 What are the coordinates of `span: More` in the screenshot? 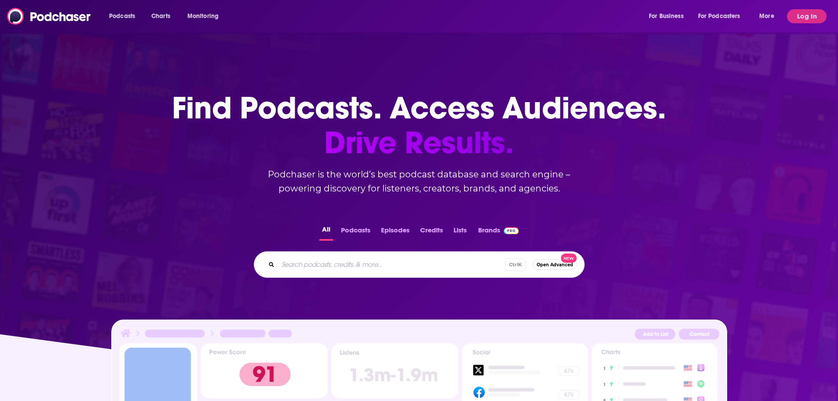 It's located at (767, 16).